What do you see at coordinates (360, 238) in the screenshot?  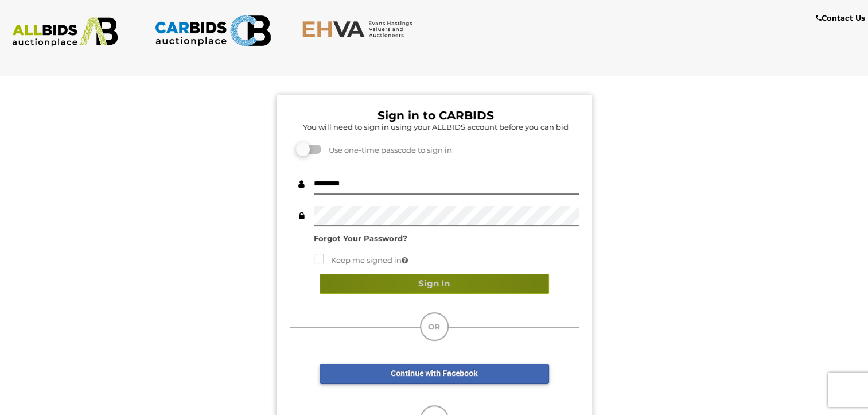 I see `a: Forgot Your Password?` at bounding box center [360, 238].